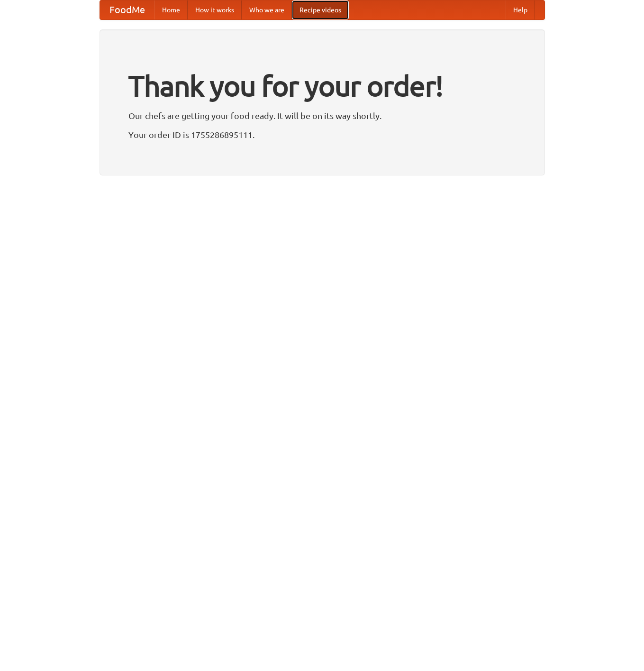 This screenshot has height=671, width=644. I want to click on a: Home, so click(171, 10).